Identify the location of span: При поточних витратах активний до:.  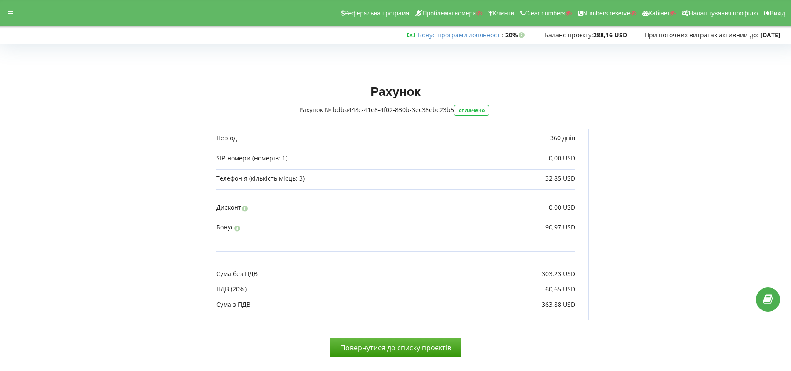
(701, 35).